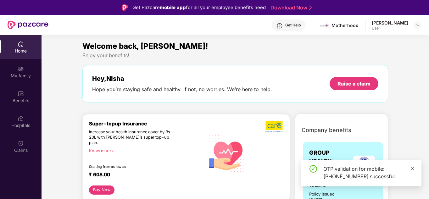 The image size is (429, 199). Describe the element at coordinates (21, 94) in the screenshot. I see `img: svg+xml;base64,PHN2ZyBpZD0iQmVuZWZpdHMiIHhtbG5zPSJodHRwOi8vd3d3LnczLm9yZy8yMDAwL3N2ZyIgd2lkdGg9Ij...` at that location.